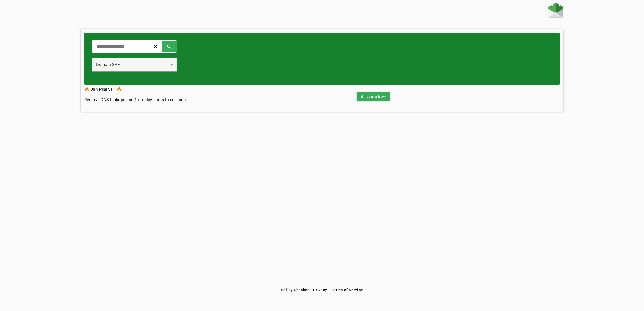  What do you see at coordinates (376, 96) in the screenshot?
I see `span: Learn how` at bounding box center [376, 96].